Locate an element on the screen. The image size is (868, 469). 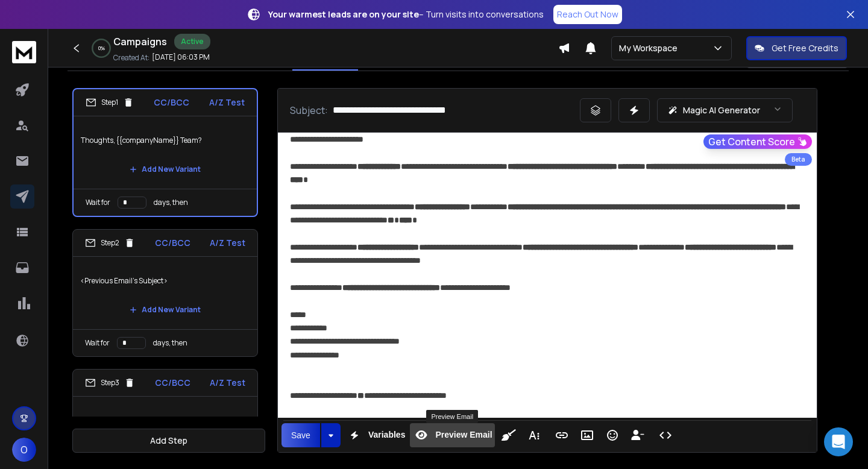
p: My Workspace is located at coordinates (650, 48).